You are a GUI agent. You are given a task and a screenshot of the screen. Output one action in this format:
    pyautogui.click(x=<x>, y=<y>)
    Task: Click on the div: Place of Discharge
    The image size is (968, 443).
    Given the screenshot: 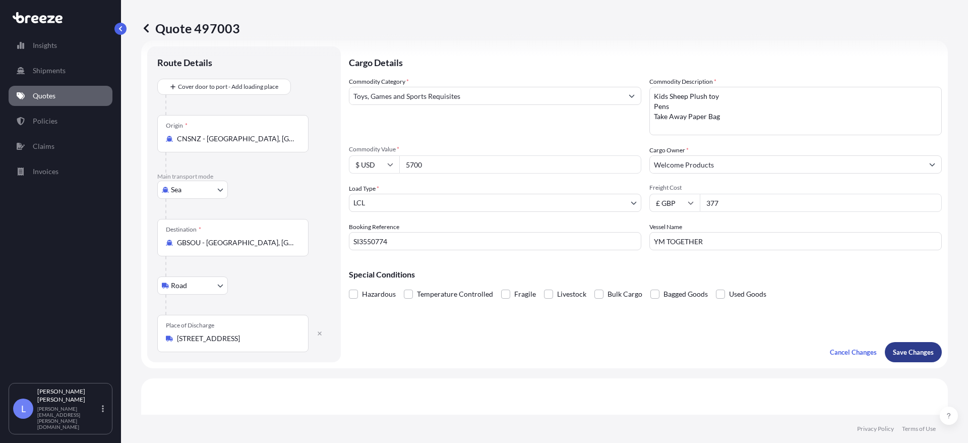 What is the action you would take?
    pyautogui.click(x=190, y=325)
    